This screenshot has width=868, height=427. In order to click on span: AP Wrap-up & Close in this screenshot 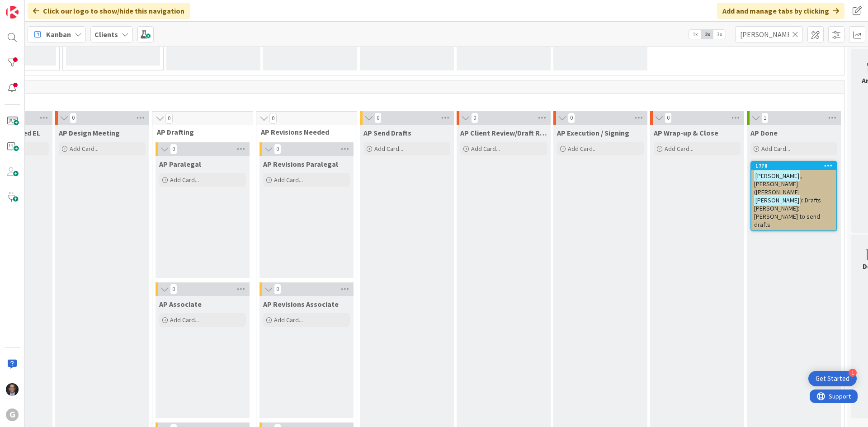, I will do `click(686, 133)`.